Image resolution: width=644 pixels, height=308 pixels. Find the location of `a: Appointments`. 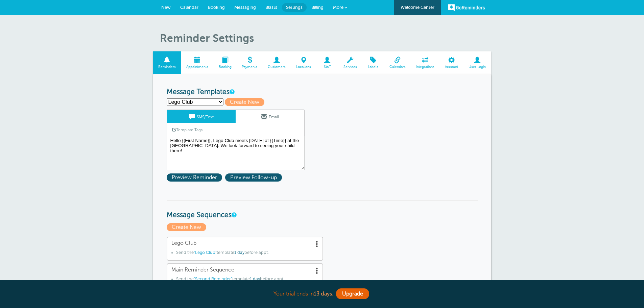

a: Appointments is located at coordinates (198, 63).